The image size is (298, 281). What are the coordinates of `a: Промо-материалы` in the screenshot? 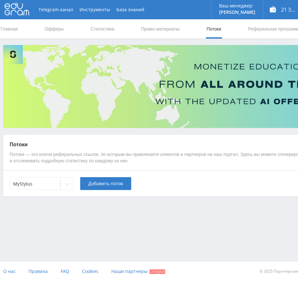 It's located at (161, 29).